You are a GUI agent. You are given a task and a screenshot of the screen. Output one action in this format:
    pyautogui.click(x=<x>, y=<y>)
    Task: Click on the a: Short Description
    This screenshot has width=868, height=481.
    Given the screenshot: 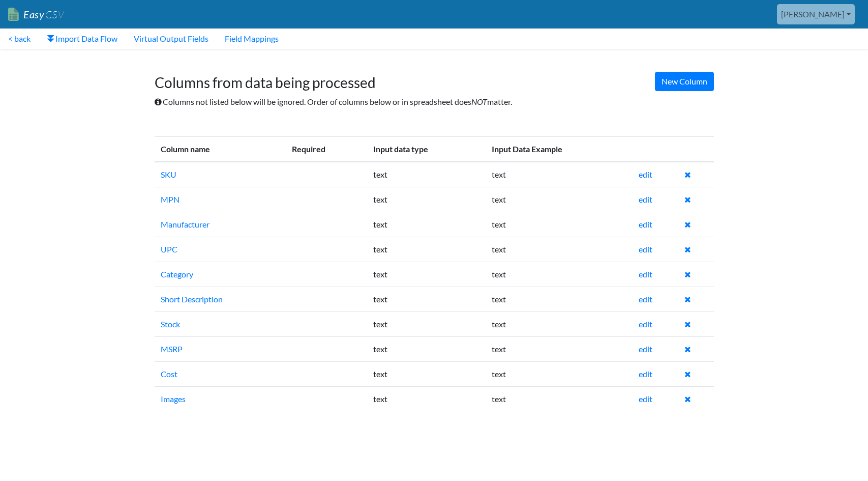 What is the action you would take?
    pyautogui.click(x=191, y=298)
    